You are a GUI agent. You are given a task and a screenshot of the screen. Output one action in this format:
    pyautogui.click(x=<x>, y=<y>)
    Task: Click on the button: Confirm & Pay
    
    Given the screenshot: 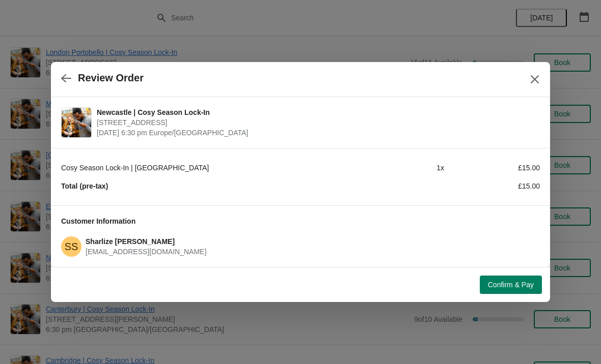 What is the action you would take?
    pyautogui.click(x=511, y=285)
    